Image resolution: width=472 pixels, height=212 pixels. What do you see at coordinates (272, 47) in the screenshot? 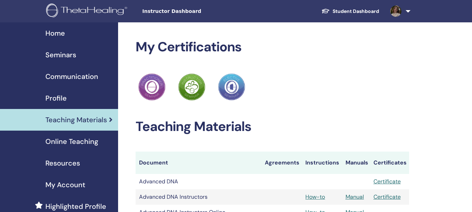
I see `h2: My Certifications` at bounding box center [272, 47].